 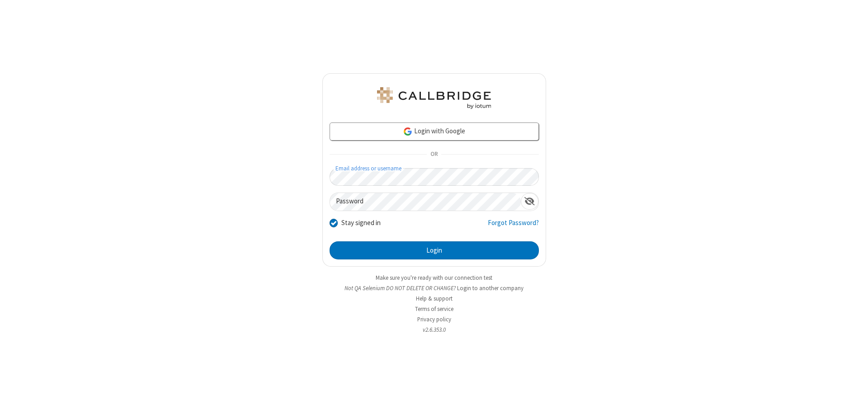 What do you see at coordinates (434, 298) in the screenshot?
I see `a: Help & support` at bounding box center [434, 298].